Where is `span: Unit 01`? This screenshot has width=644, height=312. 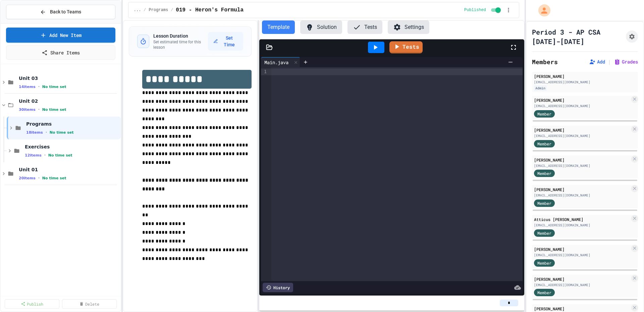 span: Unit 01 is located at coordinates (69, 170).